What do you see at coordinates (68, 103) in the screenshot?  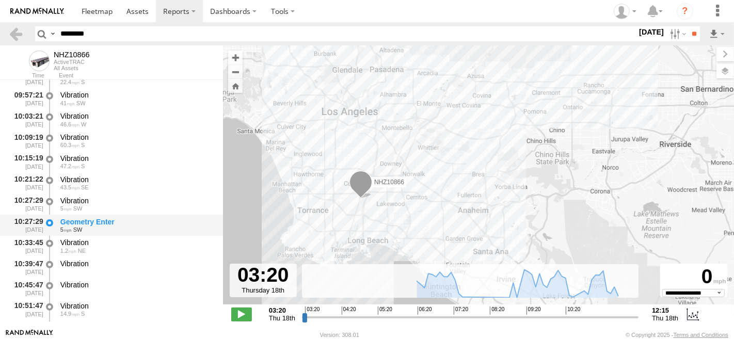 I see `span: 41` at bounding box center [68, 103].